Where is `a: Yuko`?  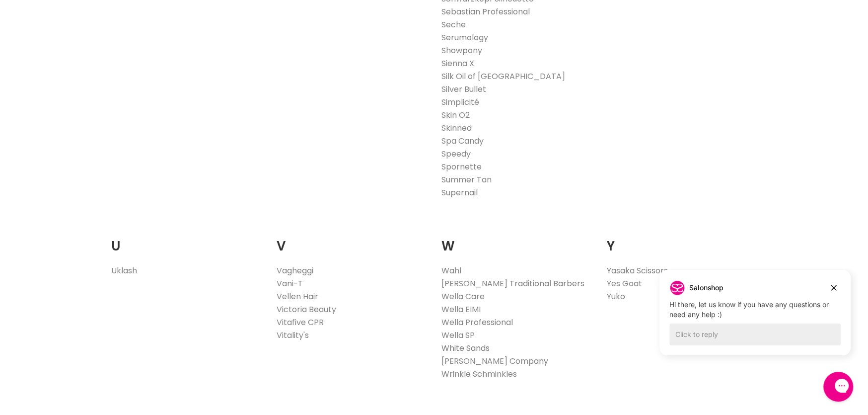 a: Yuko is located at coordinates (616, 297).